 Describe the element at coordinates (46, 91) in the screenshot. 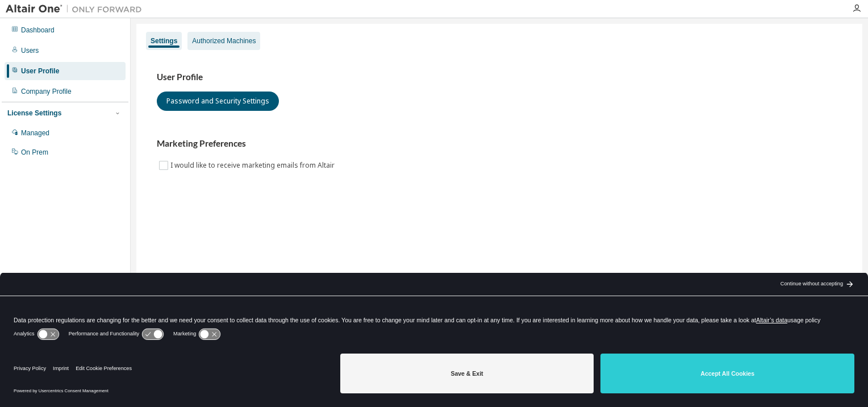

I see `div: Company Profile` at that location.